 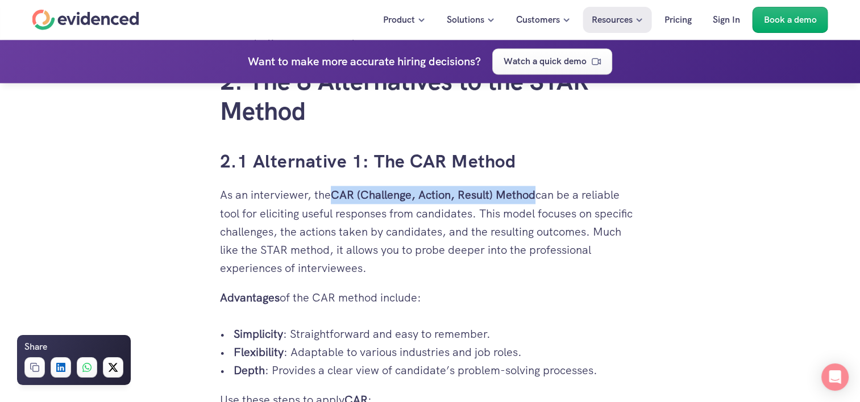 What do you see at coordinates (437, 352) in the screenshot?
I see `p: : Adaptable to various industries and job roles.` at bounding box center [437, 352].